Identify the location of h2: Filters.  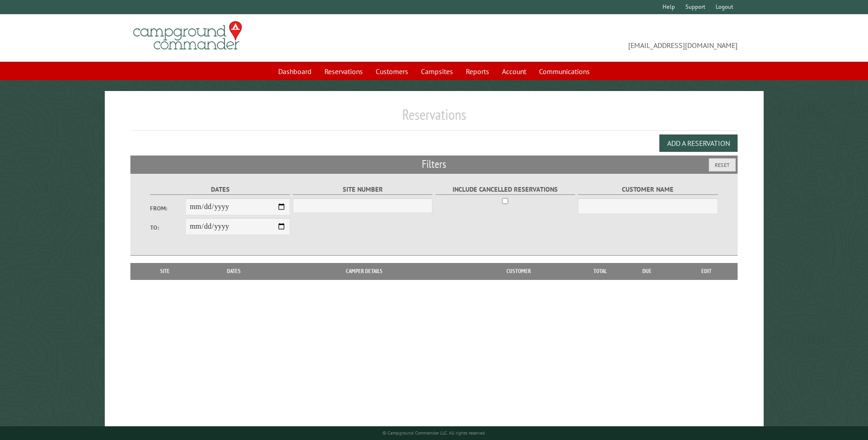
(434, 164).